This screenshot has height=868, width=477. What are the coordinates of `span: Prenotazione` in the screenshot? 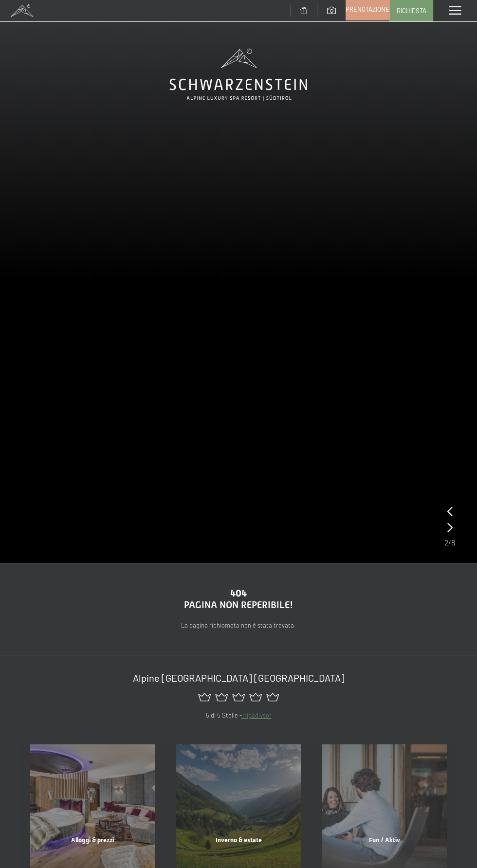 It's located at (367, 9).